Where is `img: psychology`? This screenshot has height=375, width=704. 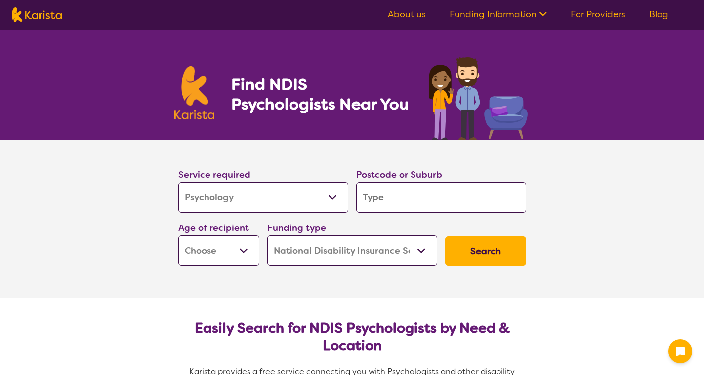 img: psychology is located at coordinates (477, 96).